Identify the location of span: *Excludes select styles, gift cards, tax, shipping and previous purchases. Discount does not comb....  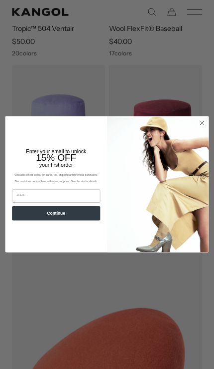
(56, 178).